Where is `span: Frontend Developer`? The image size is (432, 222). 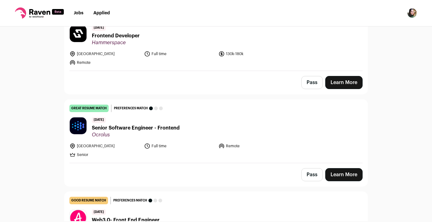
span: Frontend Developer is located at coordinates (116, 36).